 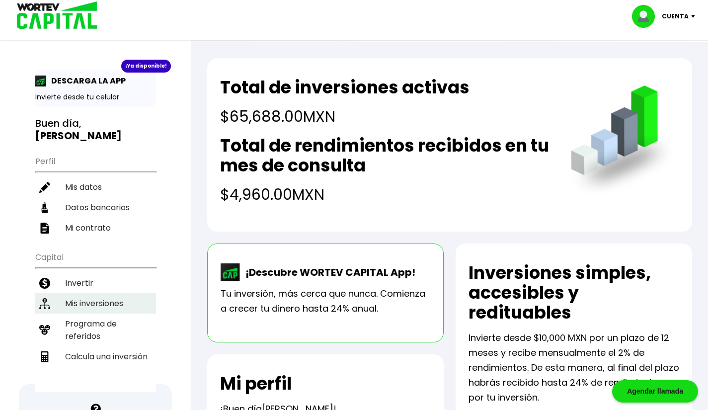 I want to click on img: grafica.516fef24.png, so click(x=622, y=142).